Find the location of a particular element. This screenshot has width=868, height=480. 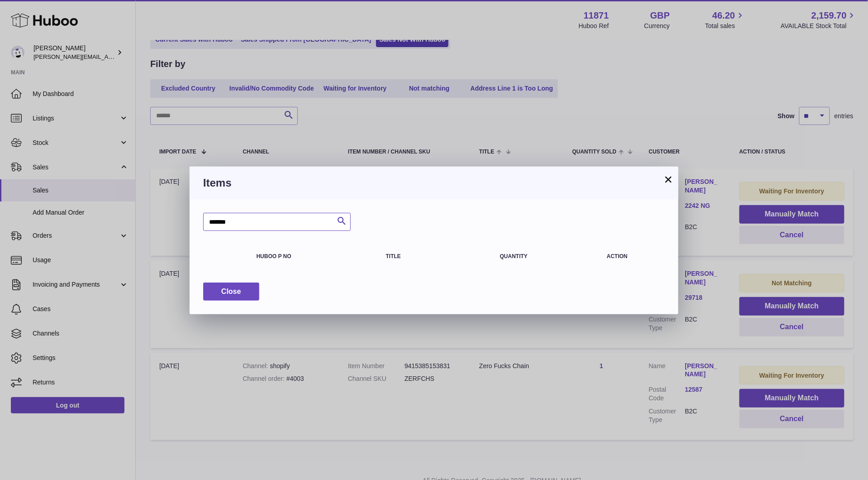

span: Close is located at coordinates (232, 291).